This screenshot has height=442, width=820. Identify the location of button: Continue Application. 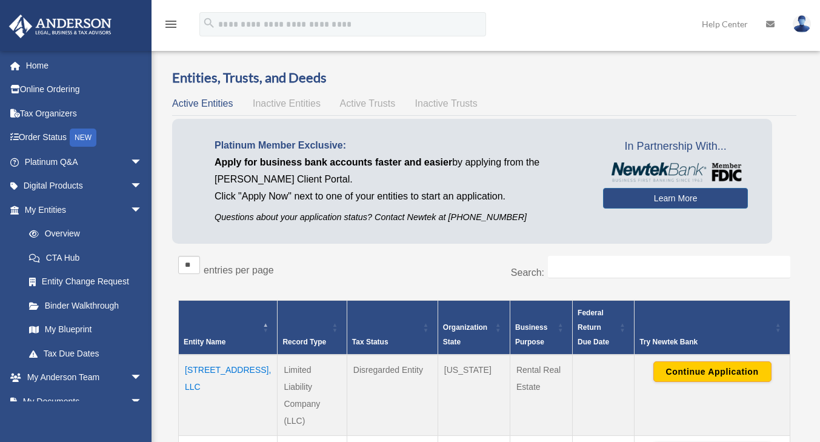
(713, 372).